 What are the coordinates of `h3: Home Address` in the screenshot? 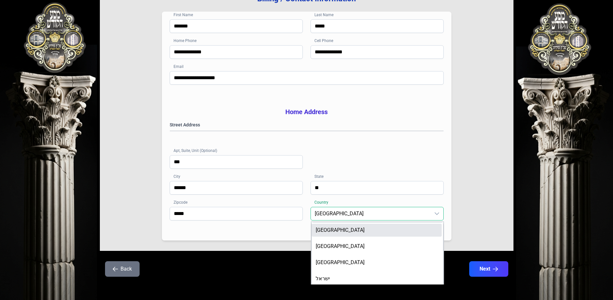 It's located at (307, 112).